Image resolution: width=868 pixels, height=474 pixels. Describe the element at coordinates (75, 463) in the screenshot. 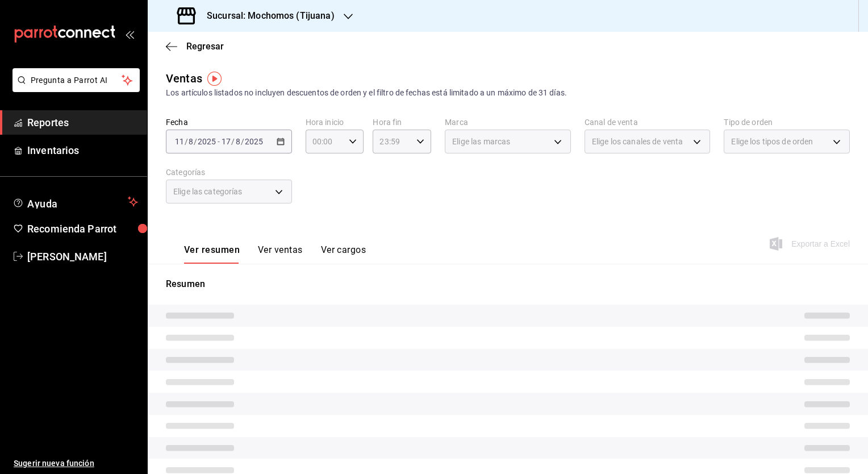

I see `span: Sugerir nueva función` at that location.